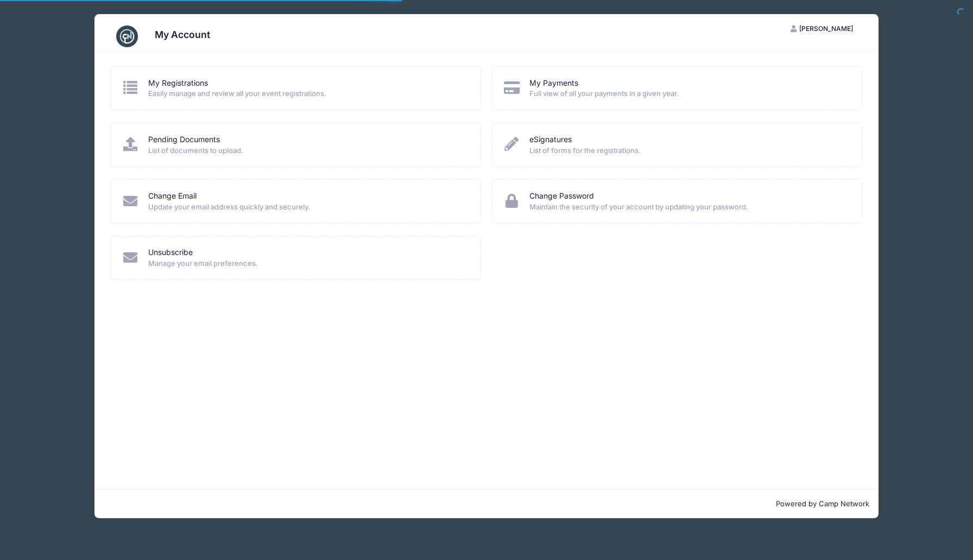 This screenshot has height=560, width=973. I want to click on span: Update your email address quickly and securely., so click(308, 207).